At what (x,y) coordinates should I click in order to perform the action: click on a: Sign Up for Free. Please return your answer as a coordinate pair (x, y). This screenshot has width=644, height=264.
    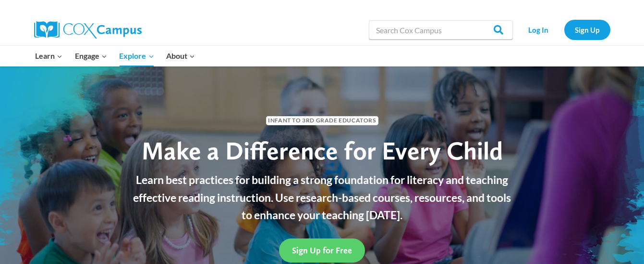
    Looking at the image, I should click on (322, 250).